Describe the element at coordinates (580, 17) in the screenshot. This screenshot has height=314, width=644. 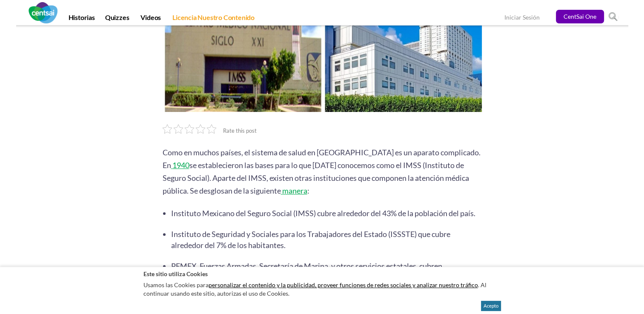
I see `a: CentSai One` at that location.